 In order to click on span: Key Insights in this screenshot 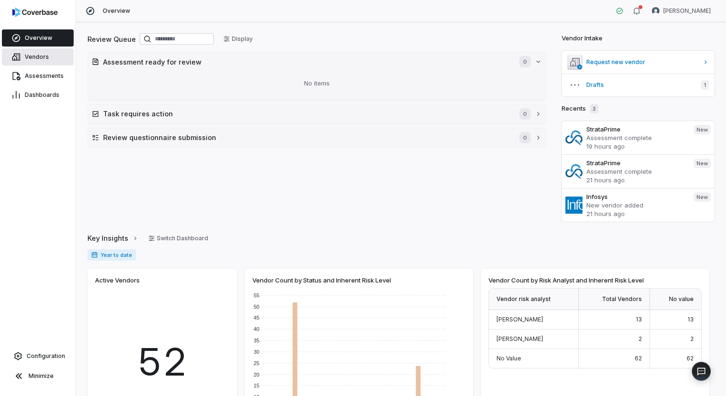, I will do `click(108, 238)`.